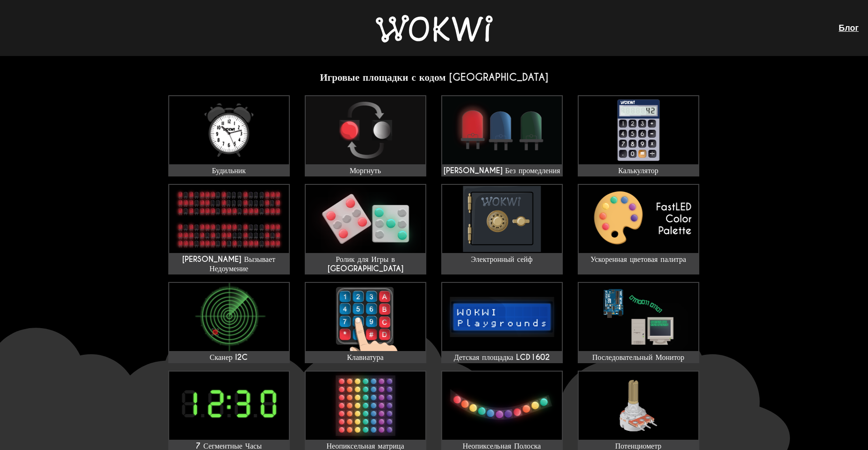  Describe the element at coordinates (638, 219) in the screenshot. I see `img: Ускоренная цветовая палитра` at that location.